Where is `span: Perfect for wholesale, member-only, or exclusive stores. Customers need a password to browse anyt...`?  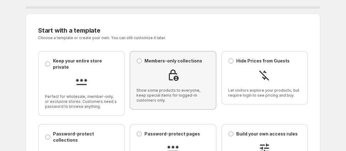
span: Perfect for wholesale, member-only, or exclusive stores. Customers need a password to browse anyt... is located at coordinates (81, 101).